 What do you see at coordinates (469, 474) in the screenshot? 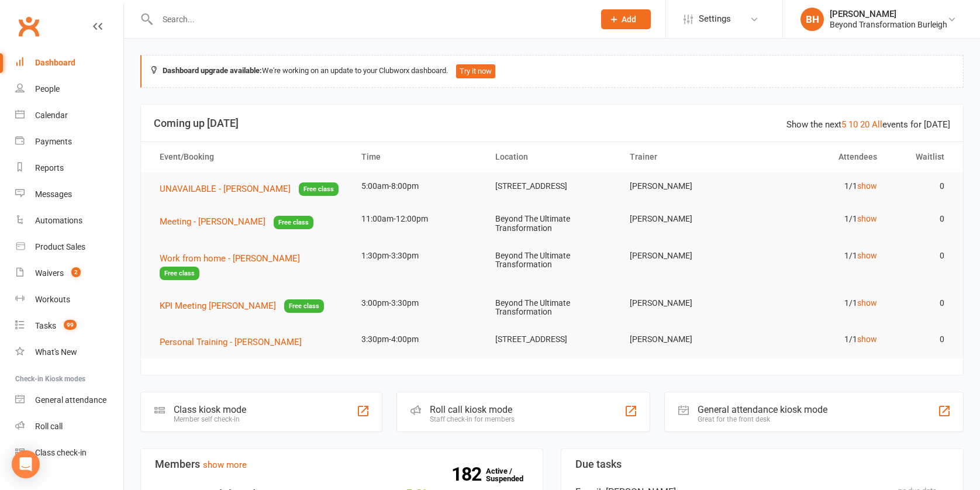
I see `strong: 182` at bounding box center [469, 474].